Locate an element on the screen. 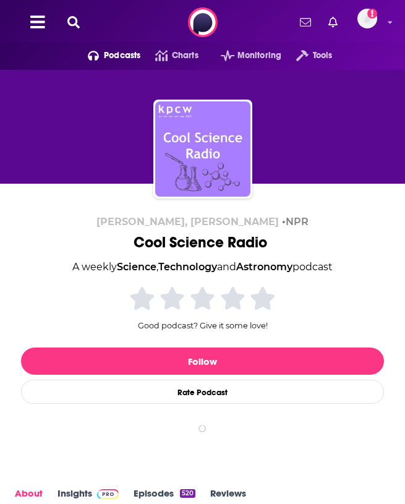 Image resolution: width=405 pixels, height=504 pixels. img: Podchaser - Follow, Share and Rate Podcasts is located at coordinates (203, 22).